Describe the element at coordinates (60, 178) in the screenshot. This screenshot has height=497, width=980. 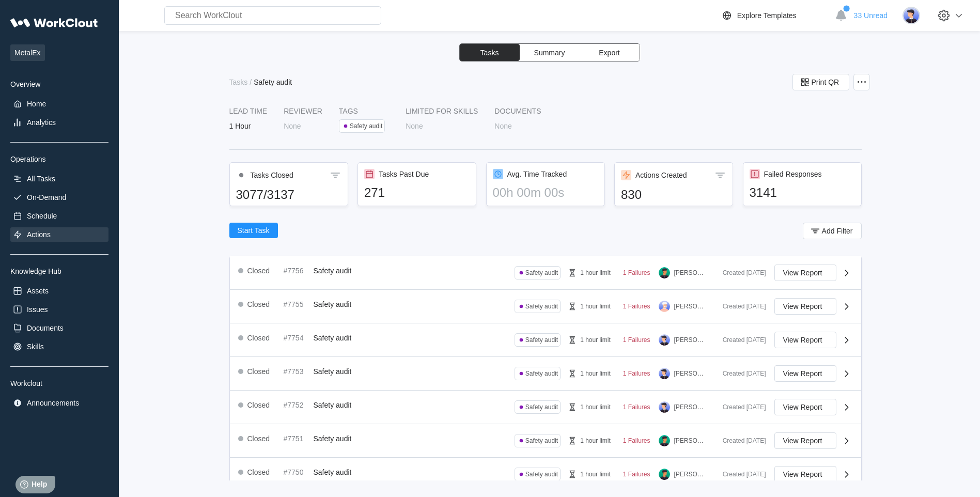
I see `a: All Tasks` at that location.